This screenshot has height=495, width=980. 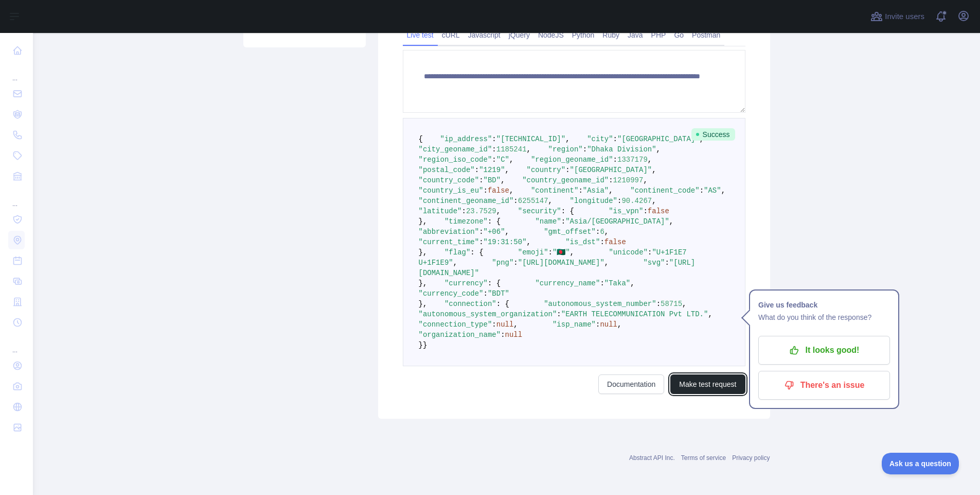 I want to click on span: "currency", so click(x=466, y=283).